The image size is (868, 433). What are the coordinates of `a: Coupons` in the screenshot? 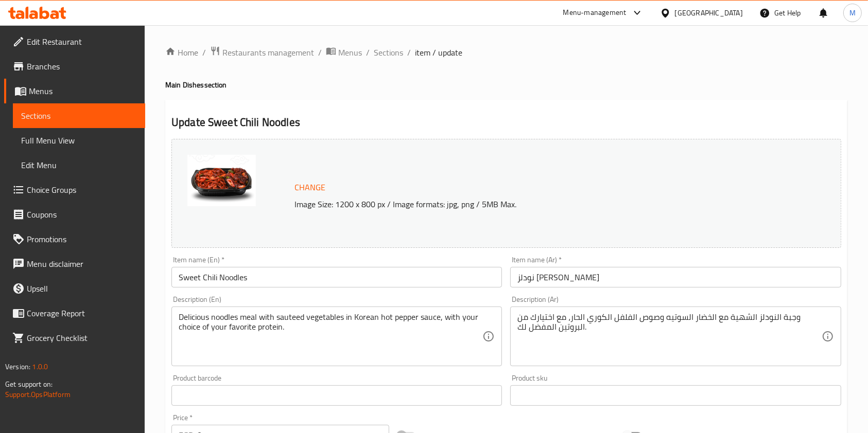 It's located at (75, 215).